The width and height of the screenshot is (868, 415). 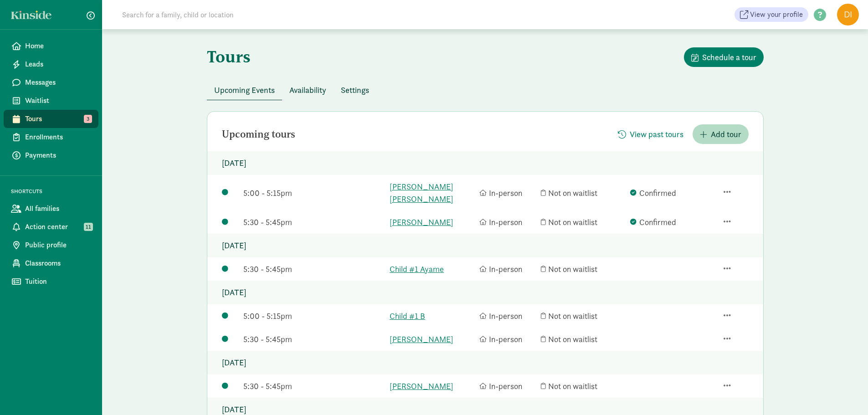 I want to click on h1: Tours, so click(x=229, y=56).